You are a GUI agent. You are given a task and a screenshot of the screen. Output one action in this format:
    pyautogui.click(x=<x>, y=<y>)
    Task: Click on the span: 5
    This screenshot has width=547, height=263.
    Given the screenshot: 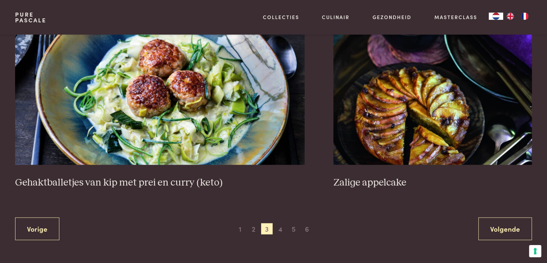 What is the action you would take?
    pyautogui.click(x=294, y=228)
    